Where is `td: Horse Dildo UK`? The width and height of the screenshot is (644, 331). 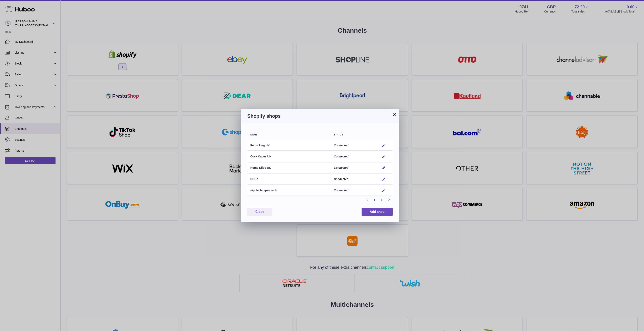 td: Horse Dildo UK is located at coordinates (289, 168).